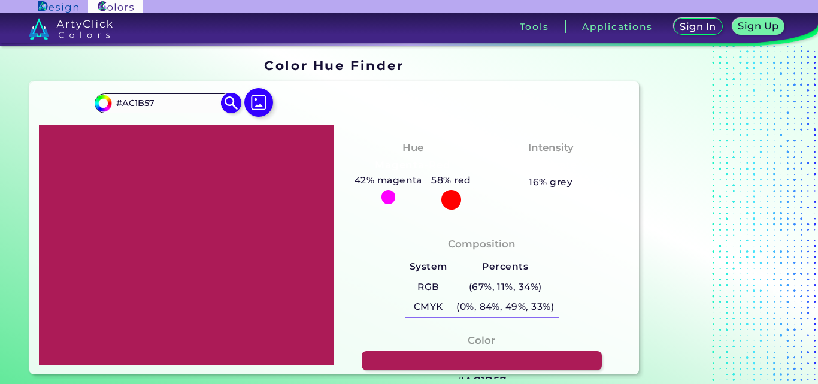 This screenshot has height=384, width=818. What do you see at coordinates (452, 180) in the screenshot?
I see `h5: 58% red` at bounding box center [452, 180].